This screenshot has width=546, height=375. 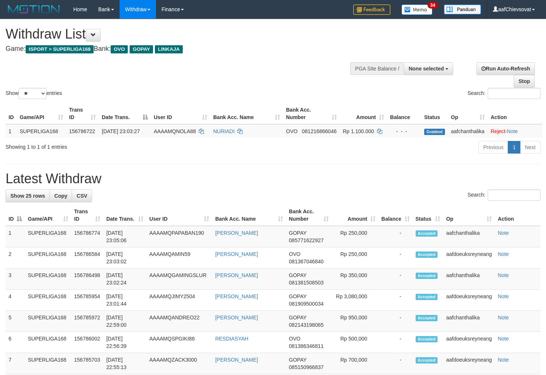 I want to click on h1: Withdraw List, so click(x=181, y=34).